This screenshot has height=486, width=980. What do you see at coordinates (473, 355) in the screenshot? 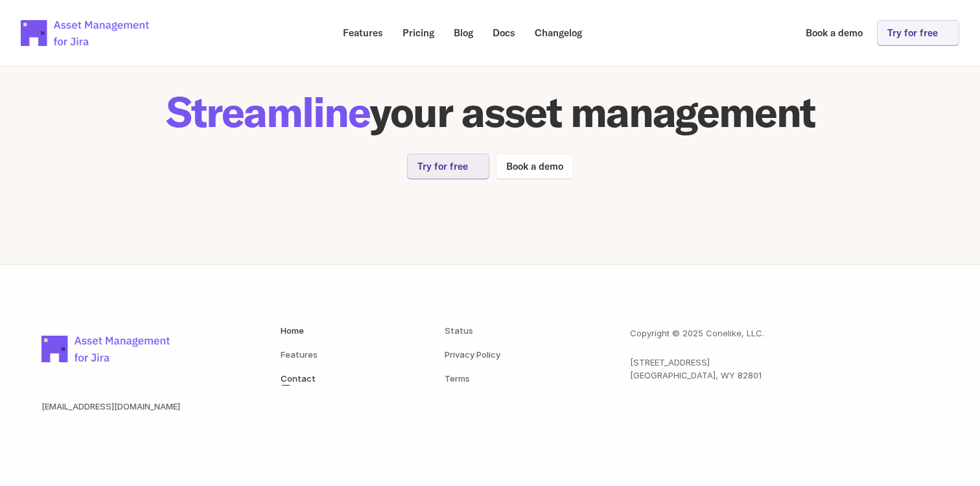
I see `a: Privacy Policy` at bounding box center [473, 355].